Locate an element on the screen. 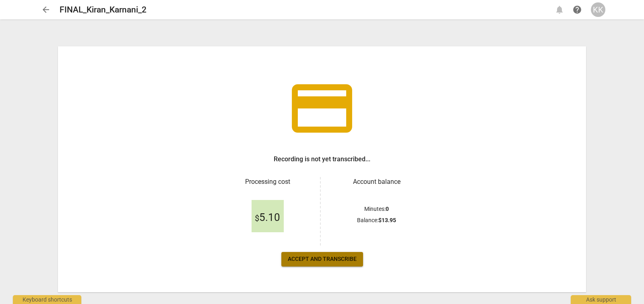 The image size is (644, 304). span: credit_card is located at coordinates (322, 108).